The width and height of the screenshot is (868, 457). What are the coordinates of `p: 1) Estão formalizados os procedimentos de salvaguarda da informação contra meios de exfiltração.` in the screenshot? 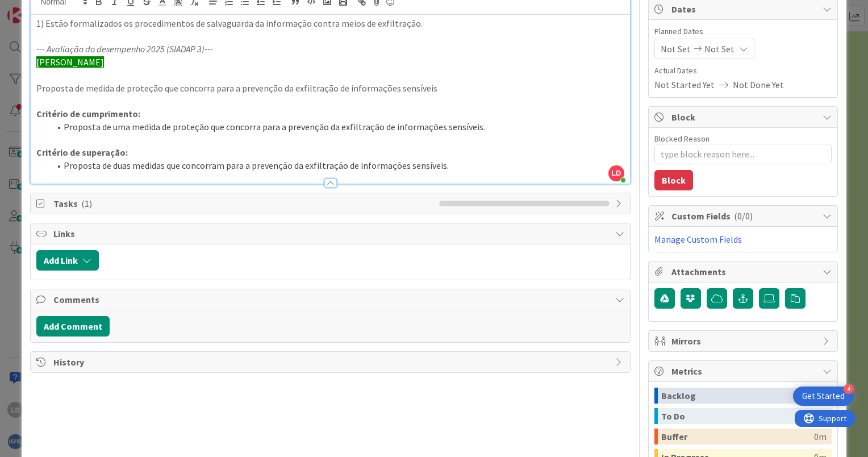 It's located at (330, 23).